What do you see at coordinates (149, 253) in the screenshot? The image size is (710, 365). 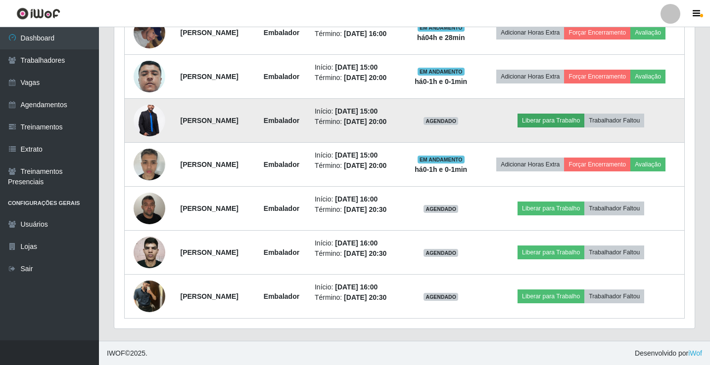 I see `img: 1750990639445.jpeg` at bounding box center [149, 253].